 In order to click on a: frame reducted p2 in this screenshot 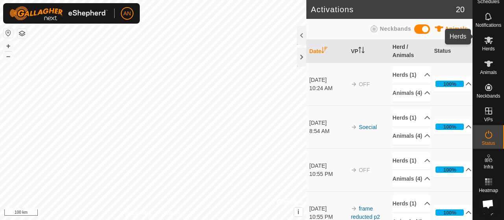, I will do `click(365, 213)`.